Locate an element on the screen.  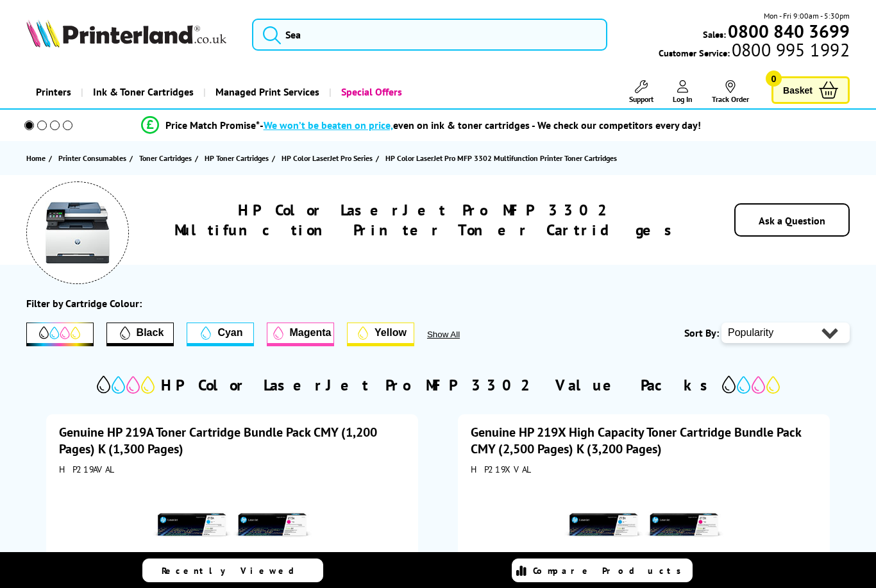
span: HP Color LaserJet Pro Series is located at coordinates (327, 157).